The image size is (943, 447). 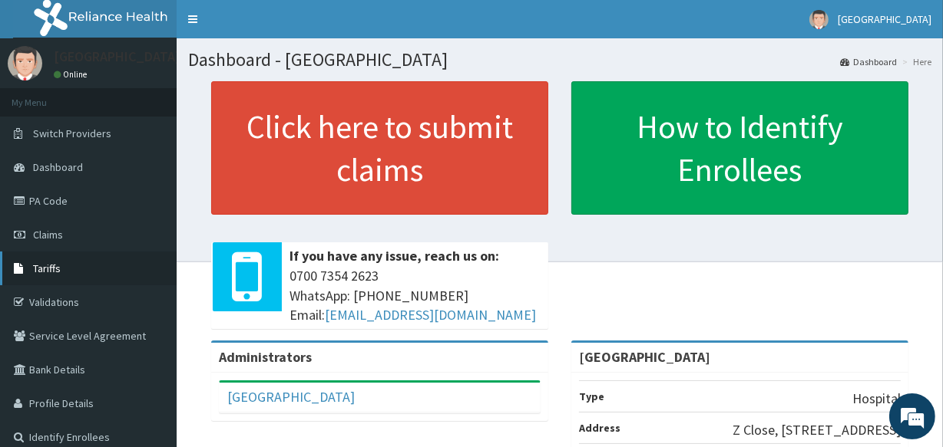 I want to click on b: If you have any issue, reach us on:, so click(x=394, y=256).